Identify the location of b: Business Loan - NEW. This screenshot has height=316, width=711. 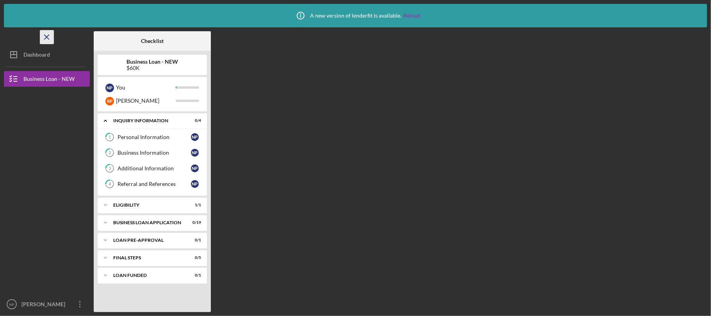
(152, 62).